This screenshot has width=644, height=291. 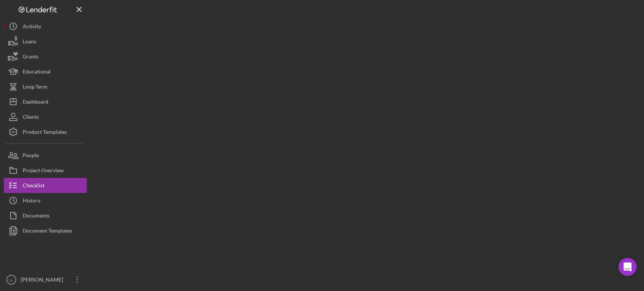 What do you see at coordinates (45, 133) in the screenshot?
I see `div: Product Templates` at bounding box center [45, 133].